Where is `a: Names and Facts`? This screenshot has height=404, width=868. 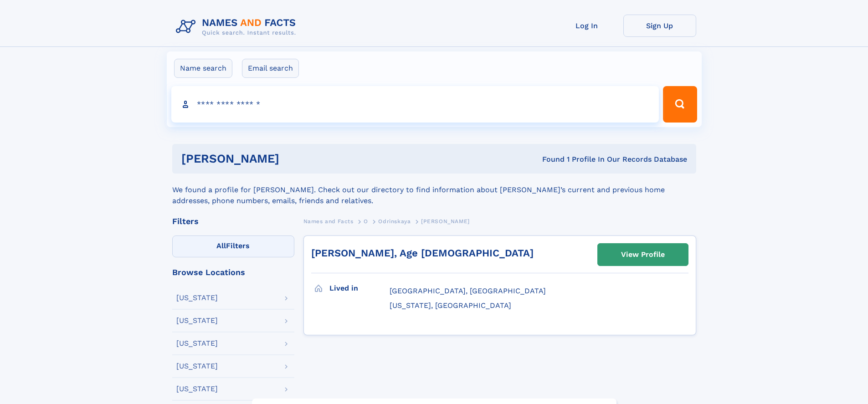
a: Names and Facts is located at coordinates (329, 221).